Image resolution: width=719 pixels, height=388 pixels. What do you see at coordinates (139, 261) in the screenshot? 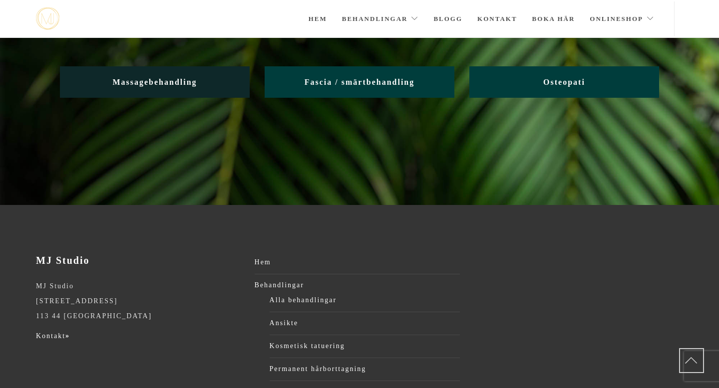
I see `h3: MJ Studio` at bounding box center [139, 261].